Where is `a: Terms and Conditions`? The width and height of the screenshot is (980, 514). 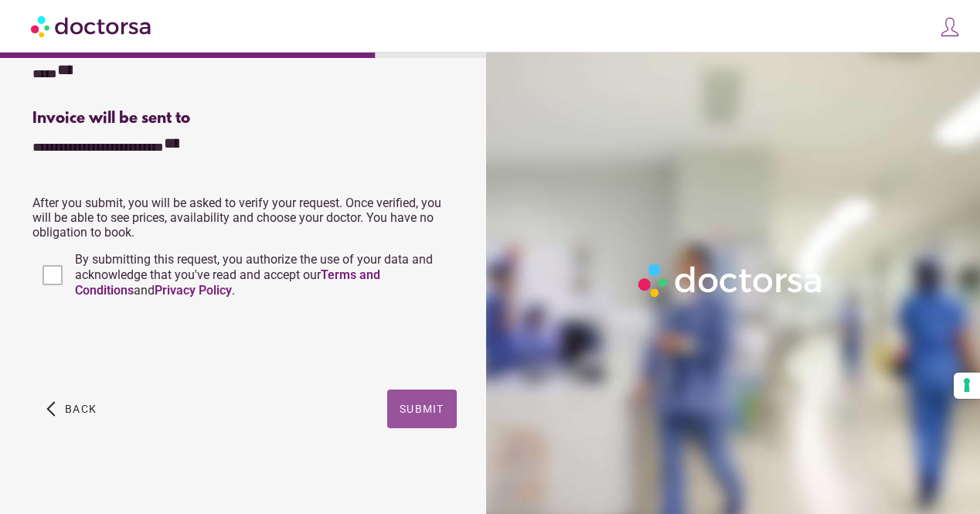
a: Terms and Conditions is located at coordinates (227, 282).